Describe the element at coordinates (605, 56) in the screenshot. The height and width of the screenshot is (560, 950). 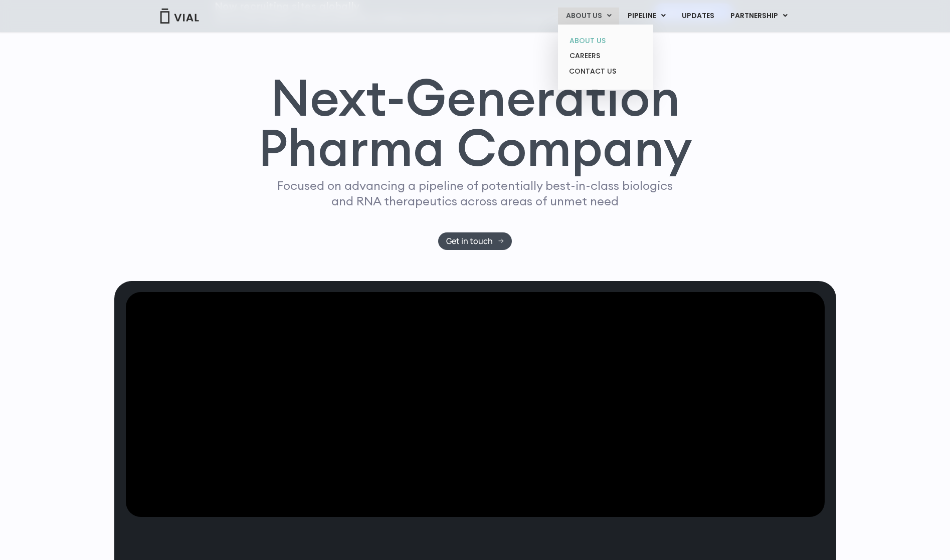
I see `a: CAREERS` at that location.